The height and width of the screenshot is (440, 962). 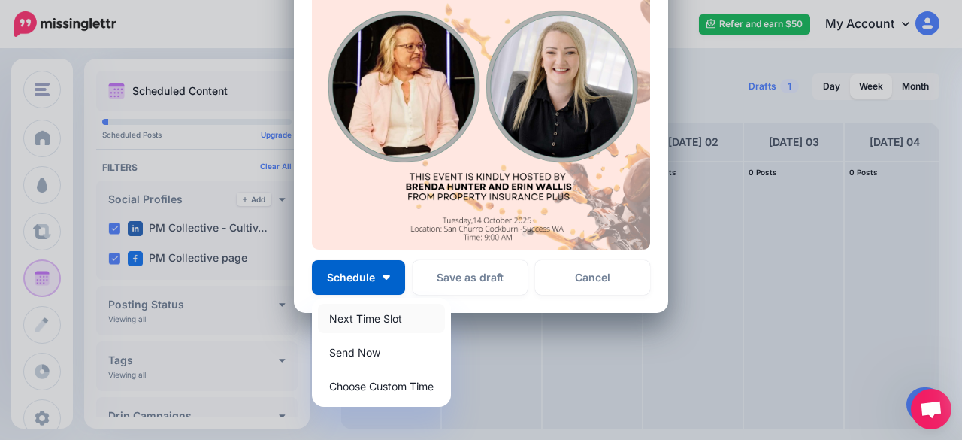 What do you see at coordinates (386, 277) in the screenshot?
I see `img: arrow-down-white.png` at bounding box center [386, 277].